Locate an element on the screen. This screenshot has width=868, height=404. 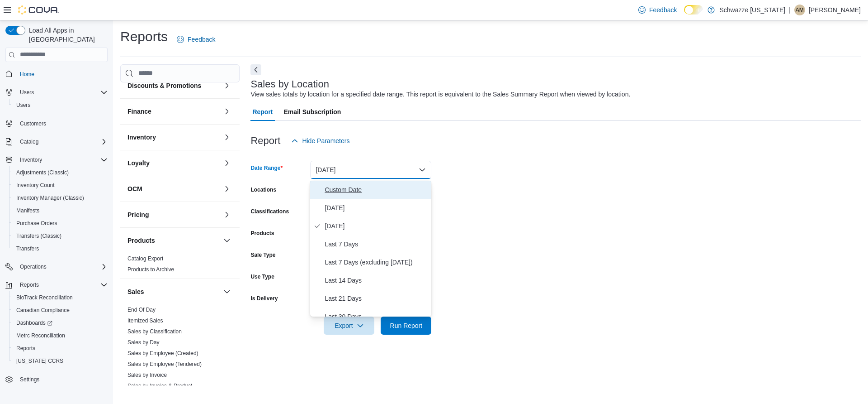
h1: Reports is located at coordinates (144, 37).